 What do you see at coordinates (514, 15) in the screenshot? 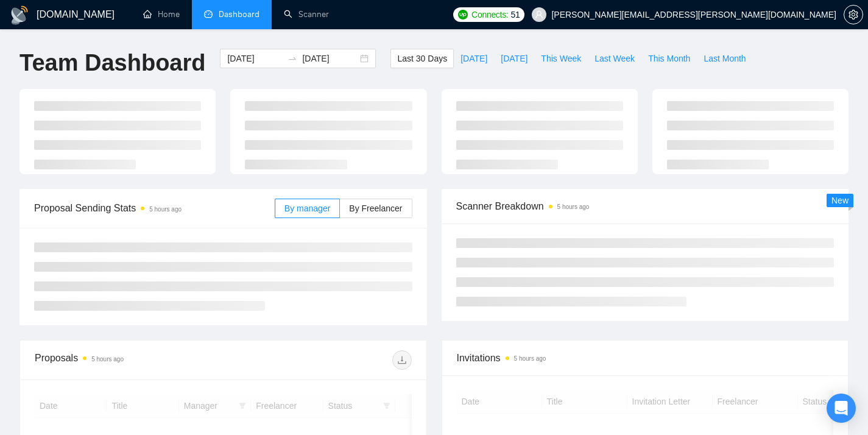
I see `span: 51` at bounding box center [514, 15].